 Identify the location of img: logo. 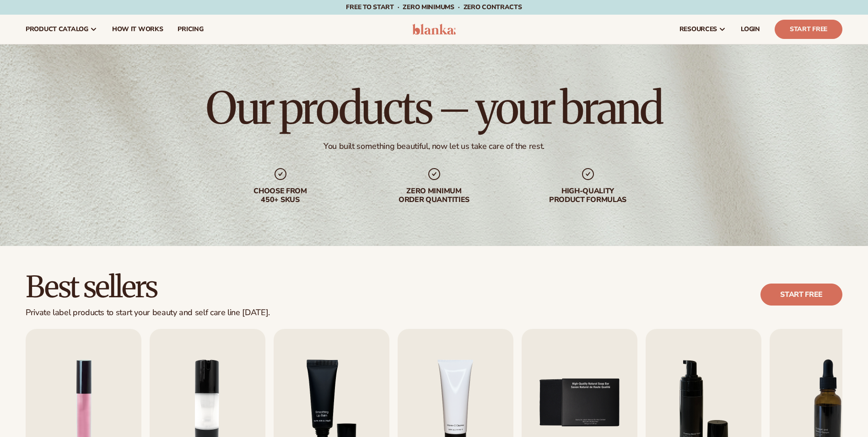
(434, 29).